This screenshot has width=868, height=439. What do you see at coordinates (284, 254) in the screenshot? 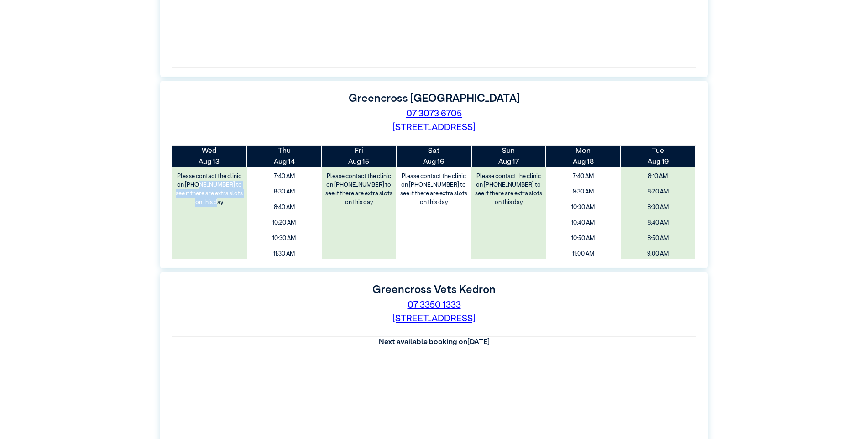
I see `span: 11:30 AM` at bounding box center [284, 254].